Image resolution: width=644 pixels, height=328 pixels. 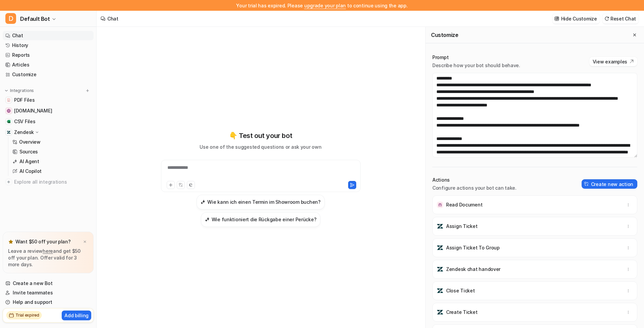 What do you see at coordinates (24, 132) in the screenshot?
I see `p: Zendesk` at bounding box center [24, 132].